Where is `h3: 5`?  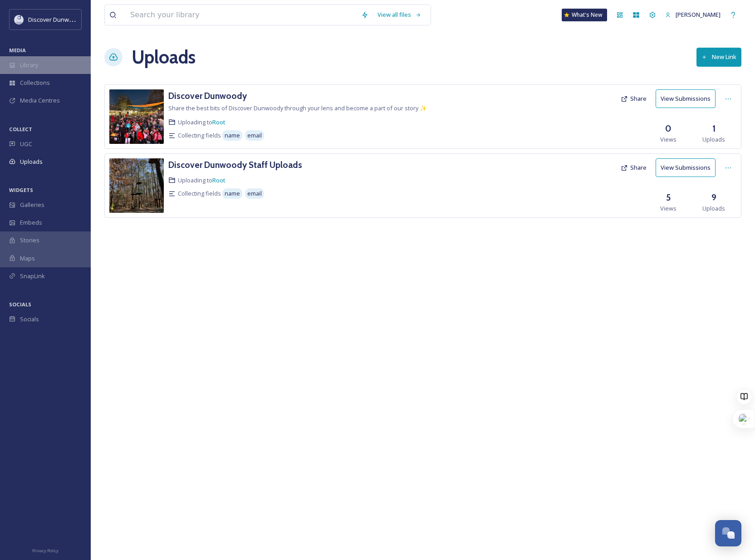
h3: 5 is located at coordinates (668, 197).